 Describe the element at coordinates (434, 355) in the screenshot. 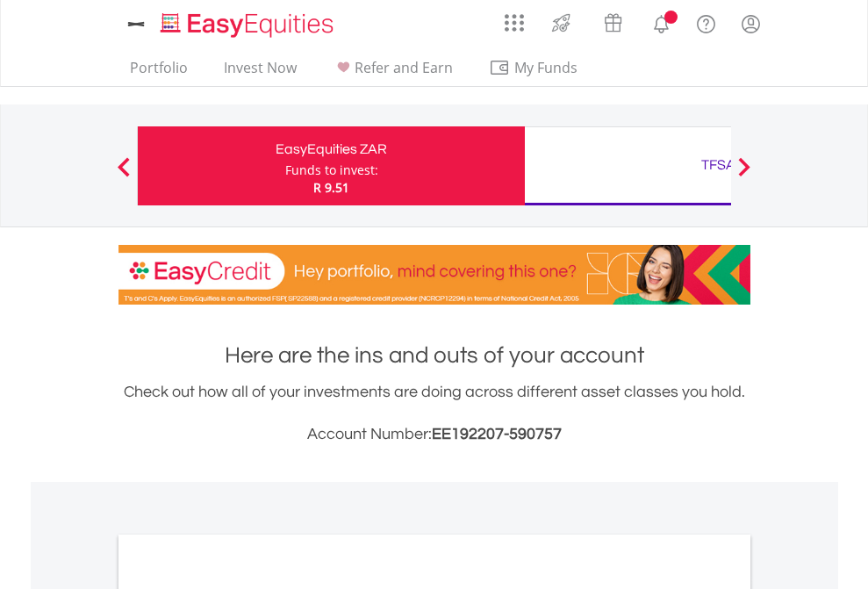

I see `h1: Here are the ins and outs of your account` at that location.